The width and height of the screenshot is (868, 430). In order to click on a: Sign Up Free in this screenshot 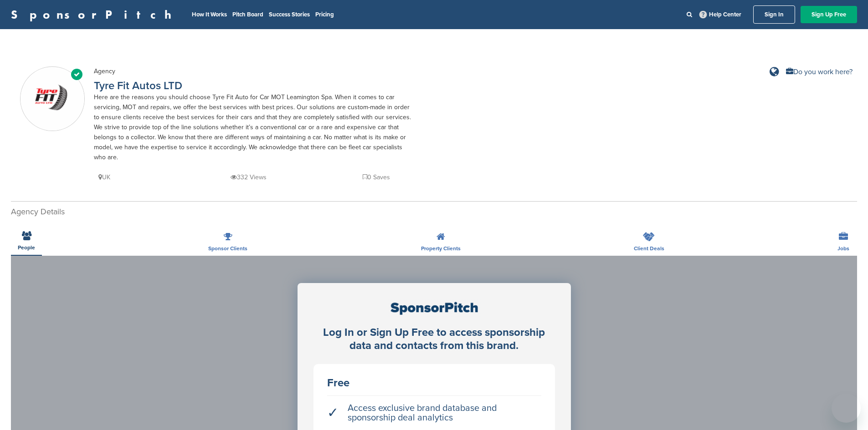, I will do `click(829, 15)`.